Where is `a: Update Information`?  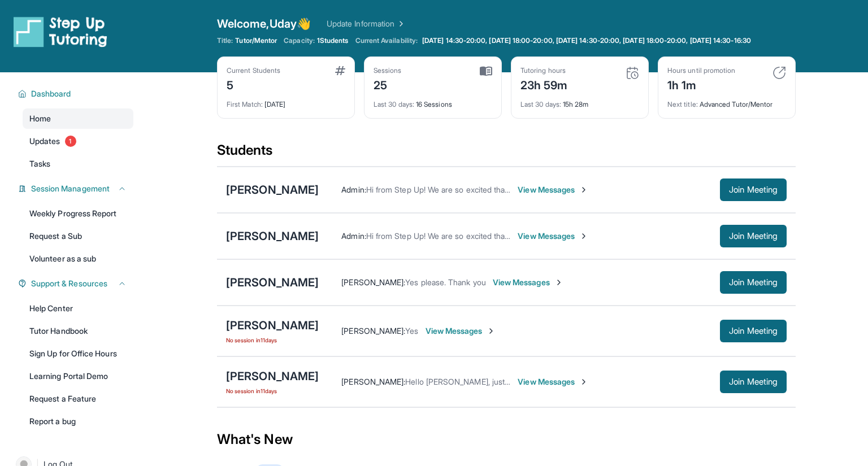
a: Update Information is located at coordinates (366, 24).